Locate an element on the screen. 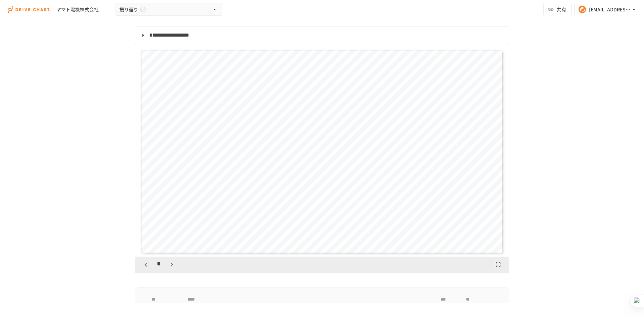  div: Page 7 is located at coordinates (322, 151).